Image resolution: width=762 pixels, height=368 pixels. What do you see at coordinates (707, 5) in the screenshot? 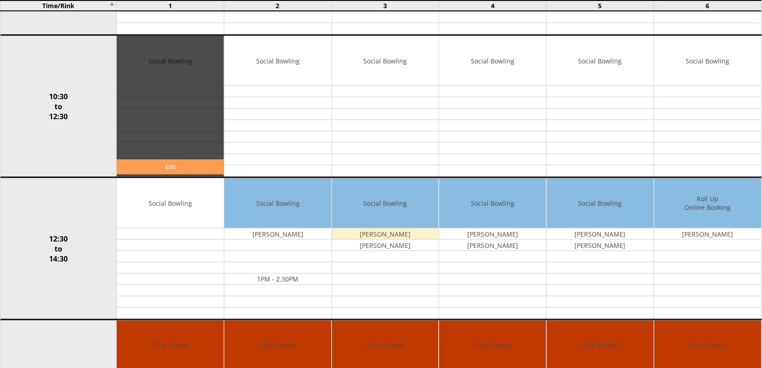
I see `td: 6` at bounding box center [707, 5].